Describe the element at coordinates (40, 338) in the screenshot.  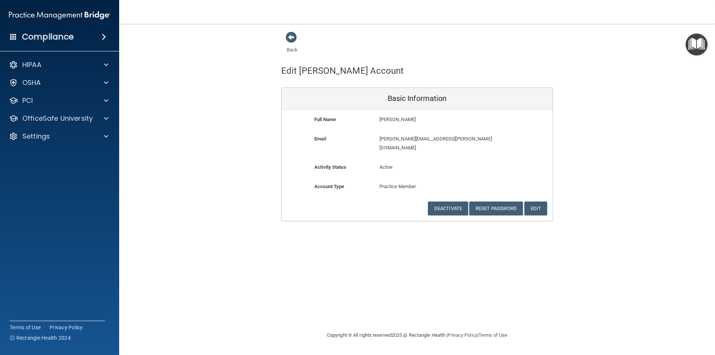
I see `span: Ⓒ Rectangle Health 2024` at that location.